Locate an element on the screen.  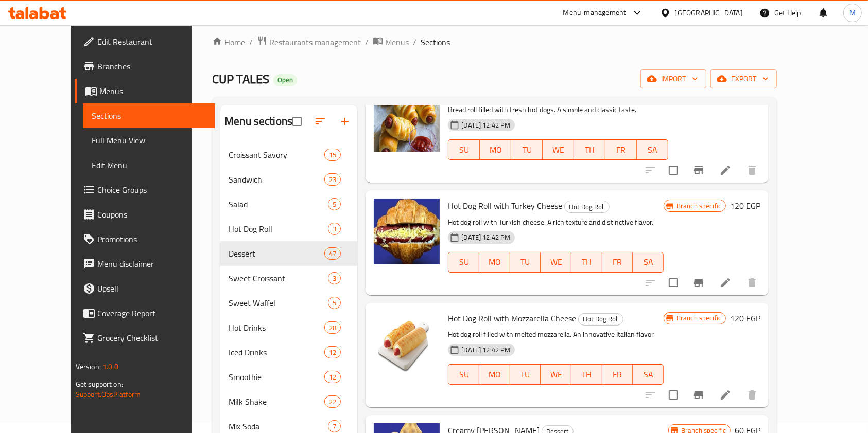
a: Choice Groups is located at coordinates (145, 190).